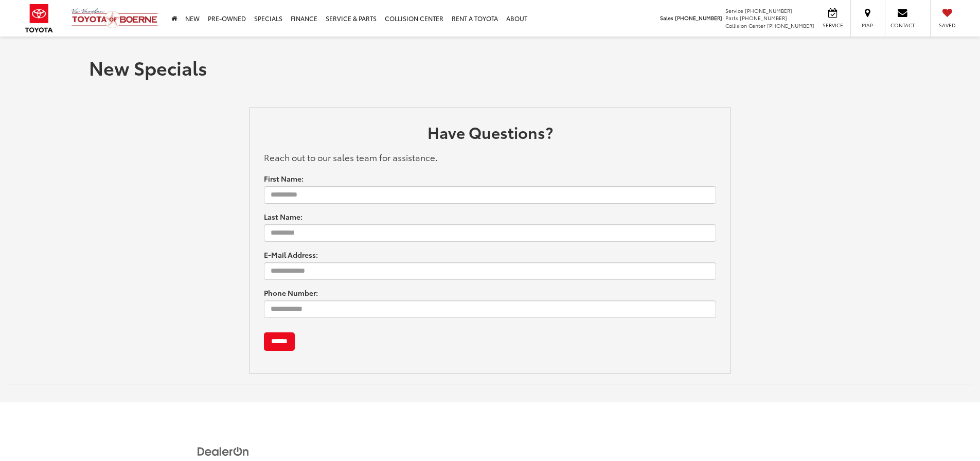 This screenshot has height=461, width=980. What do you see at coordinates (290, 293) in the screenshot?
I see `label: Phone Number:` at bounding box center [290, 293].